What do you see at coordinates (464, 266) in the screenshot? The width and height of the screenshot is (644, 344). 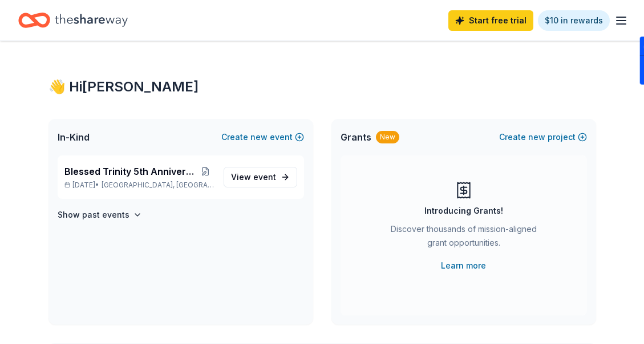 I see `a: Learn more` at bounding box center [464, 266].